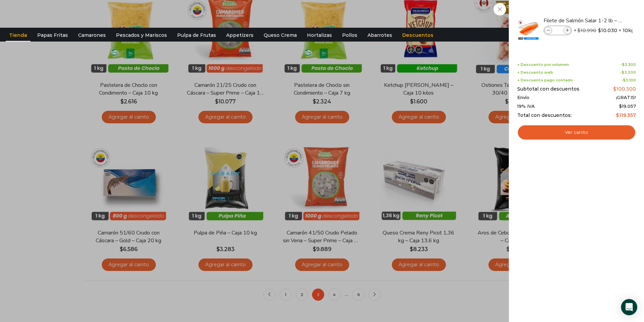 Image resolution: width=644 pixels, height=322 pixels. Describe the element at coordinates (523, 98) in the screenshot. I see `span: Envío` at that location.